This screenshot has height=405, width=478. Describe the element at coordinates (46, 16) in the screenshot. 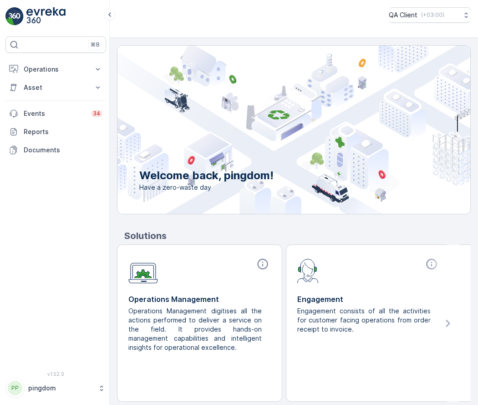

I see `img: logo_light-DOdMpM7g.png` at that location.